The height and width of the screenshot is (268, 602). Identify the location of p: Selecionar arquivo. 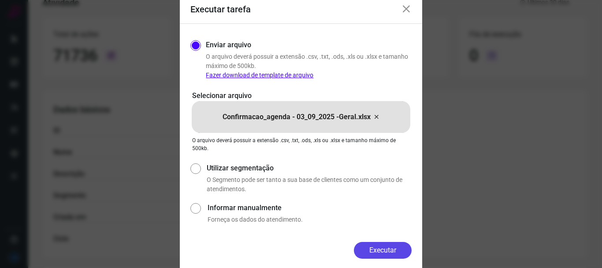
(301, 96).